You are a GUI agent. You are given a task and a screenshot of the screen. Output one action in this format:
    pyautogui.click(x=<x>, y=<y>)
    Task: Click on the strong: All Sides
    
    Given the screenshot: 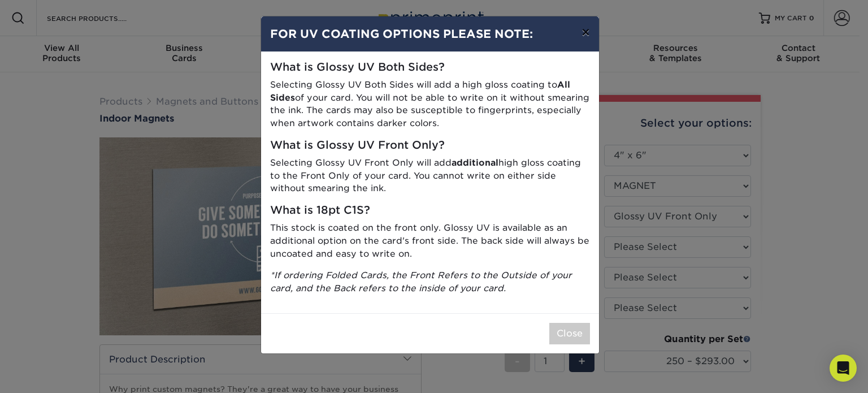 What is the action you would take?
    pyautogui.click(x=420, y=91)
    